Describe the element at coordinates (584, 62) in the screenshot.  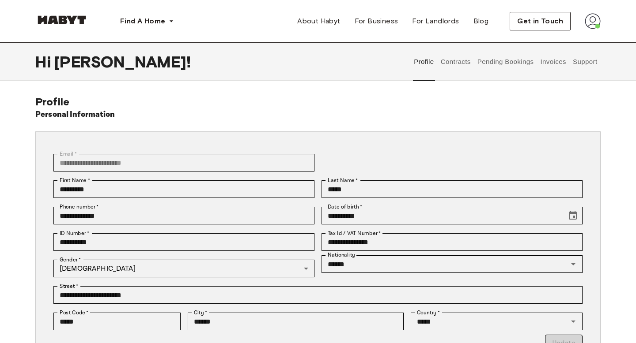
I see `button: Support` at that location.